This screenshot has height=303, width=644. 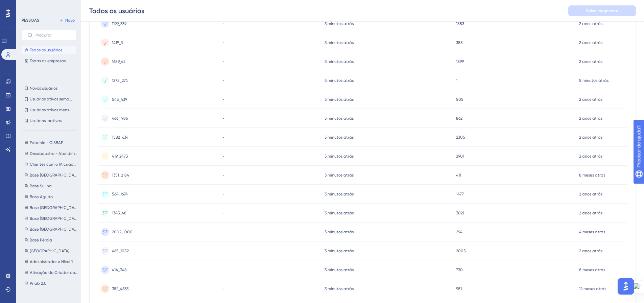 What do you see at coordinates (49, 61) in the screenshot?
I see `button: Todas as empresas` at bounding box center [49, 61].